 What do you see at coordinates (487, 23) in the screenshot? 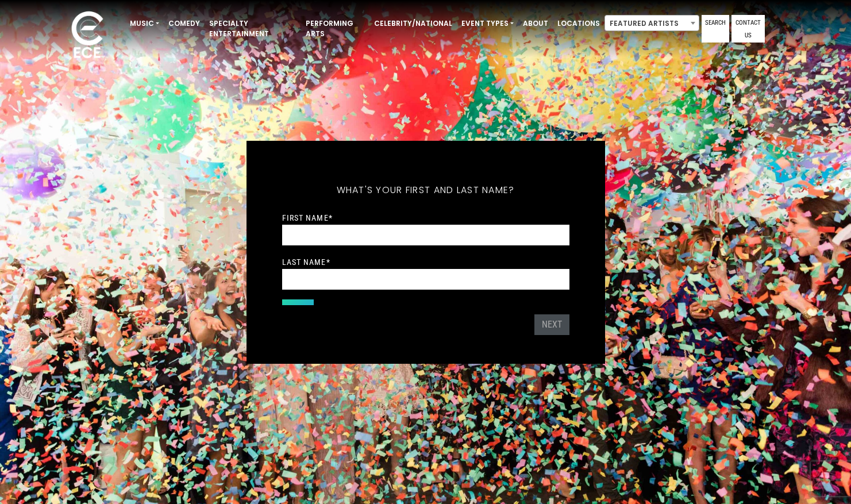
I see `a: Event Types` at bounding box center [487, 23].